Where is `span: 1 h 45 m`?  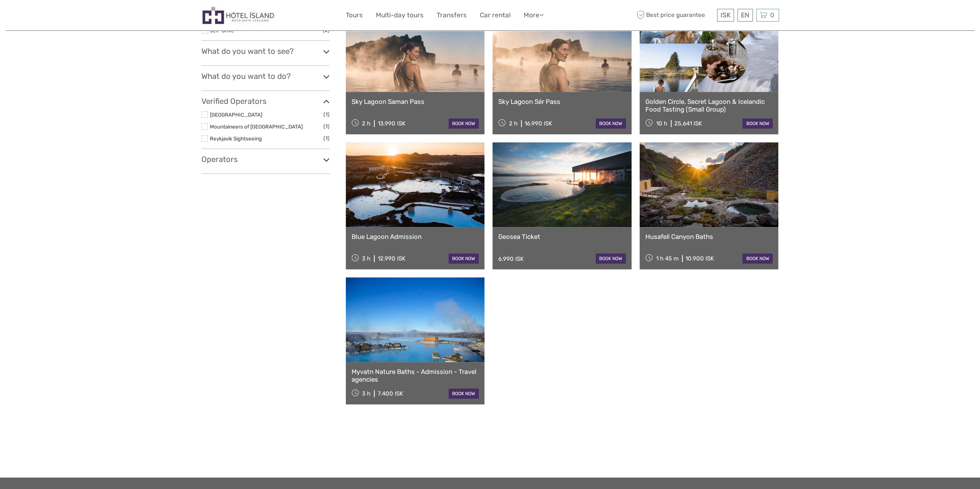
span: 1 h 45 m is located at coordinates (667, 259).